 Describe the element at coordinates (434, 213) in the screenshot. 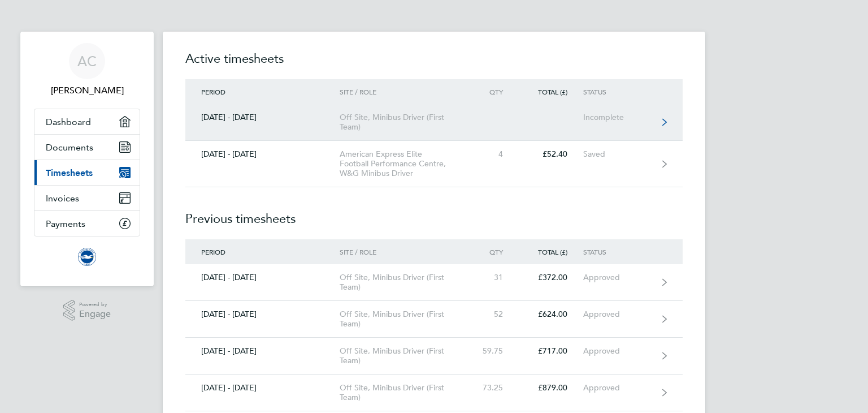

I see `h2: Previous timesheets` at that location.